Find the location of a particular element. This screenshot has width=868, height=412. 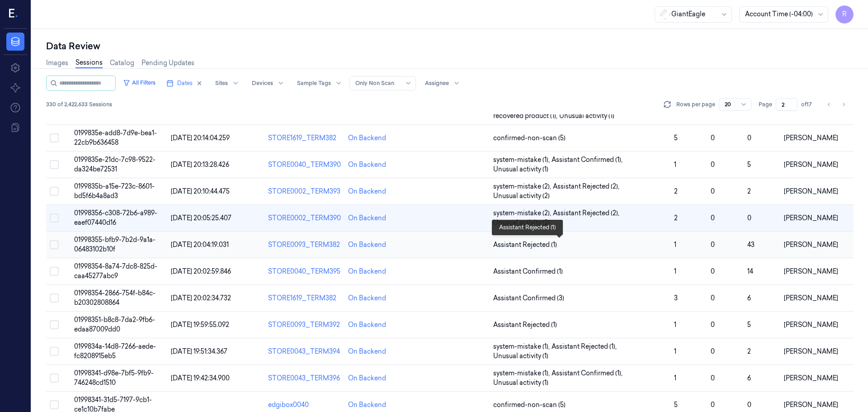

p: Rows per page is located at coordinates (695, 104).